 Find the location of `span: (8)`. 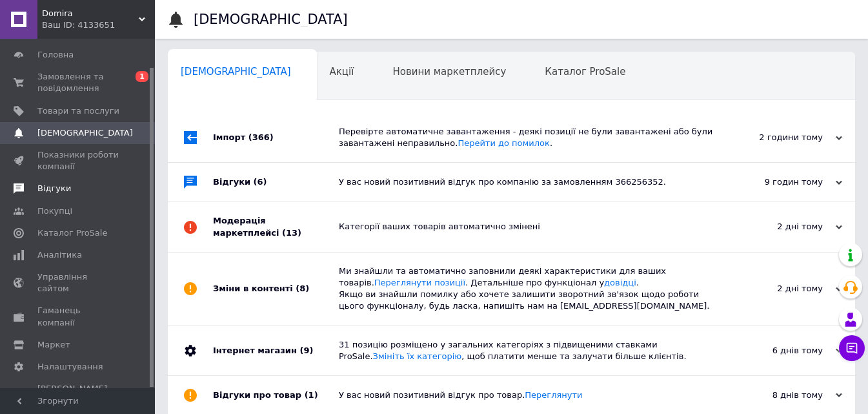

span: (8) is located at coordinates (302, 288).